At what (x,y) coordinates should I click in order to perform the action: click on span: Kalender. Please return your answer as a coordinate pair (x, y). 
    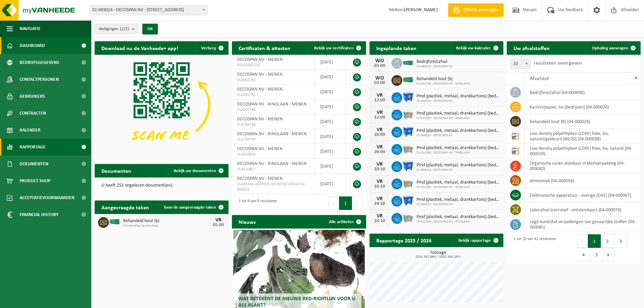
    Looking at the image, I should click on (30, 130).